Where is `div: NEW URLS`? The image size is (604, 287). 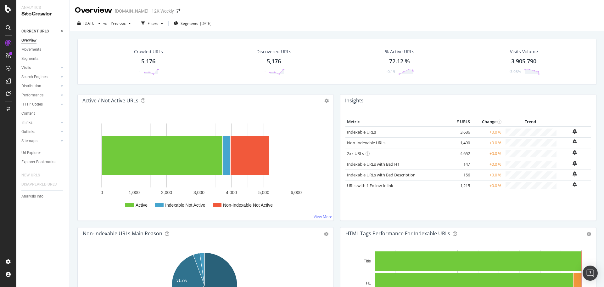 div: NEW URLS is located at coordinates (31, 175).